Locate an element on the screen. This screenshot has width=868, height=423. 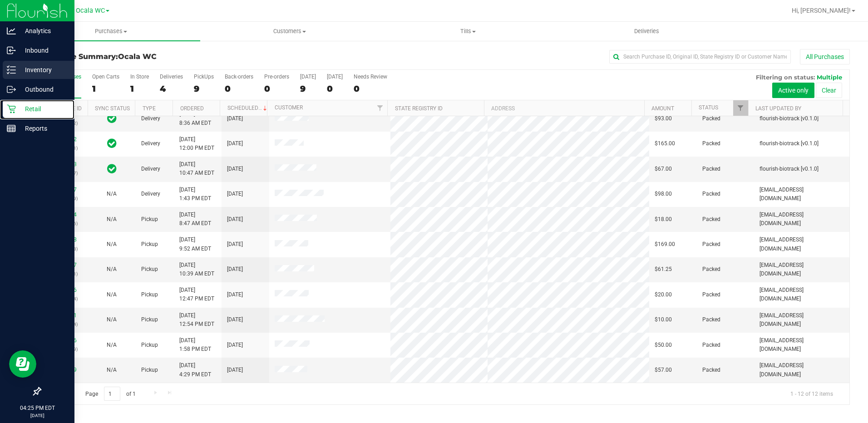
a: Purchases is located at coordinates (111, 31).